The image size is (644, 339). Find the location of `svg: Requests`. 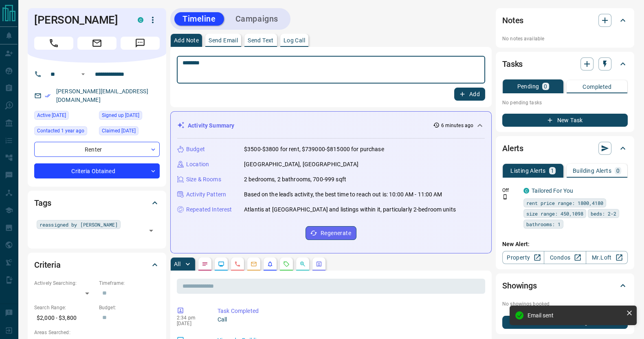

svg: Requests is located at coordinates (286, 264).